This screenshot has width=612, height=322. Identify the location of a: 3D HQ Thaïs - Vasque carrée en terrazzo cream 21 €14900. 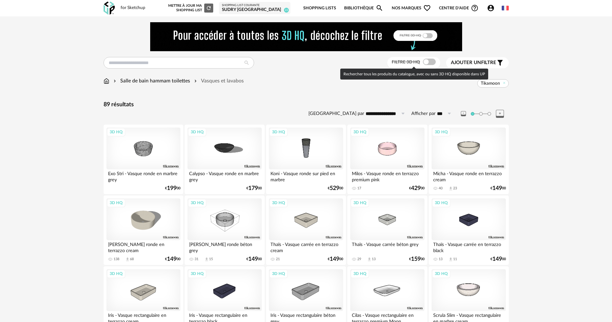
(306, 230).